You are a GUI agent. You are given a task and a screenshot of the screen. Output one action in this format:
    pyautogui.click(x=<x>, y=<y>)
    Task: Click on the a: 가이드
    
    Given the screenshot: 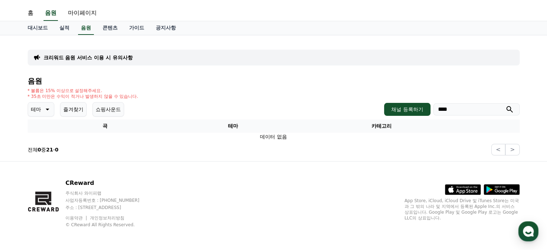 What is the action you would take?
    pyautogui.click(x=137, y=28)
    